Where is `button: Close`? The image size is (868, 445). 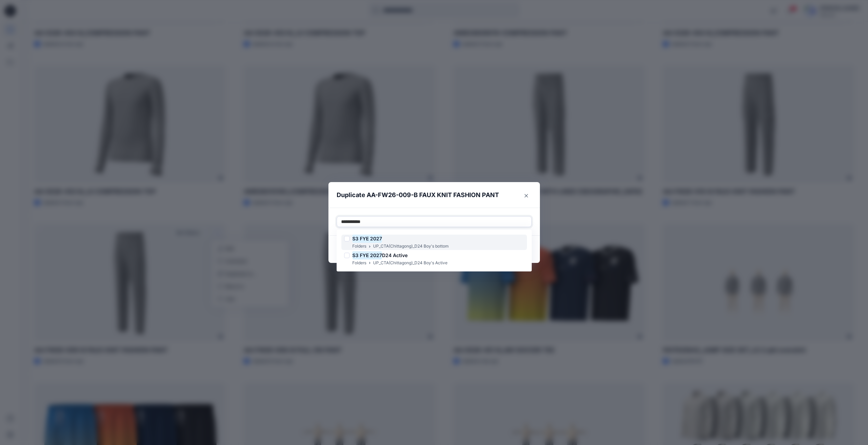 button: Close is located at coordinates (526, 196).